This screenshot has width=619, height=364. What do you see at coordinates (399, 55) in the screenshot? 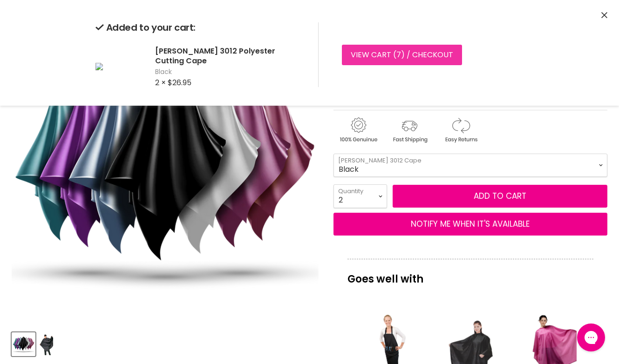
I see `span: 7` at bounding box center [399, 55].